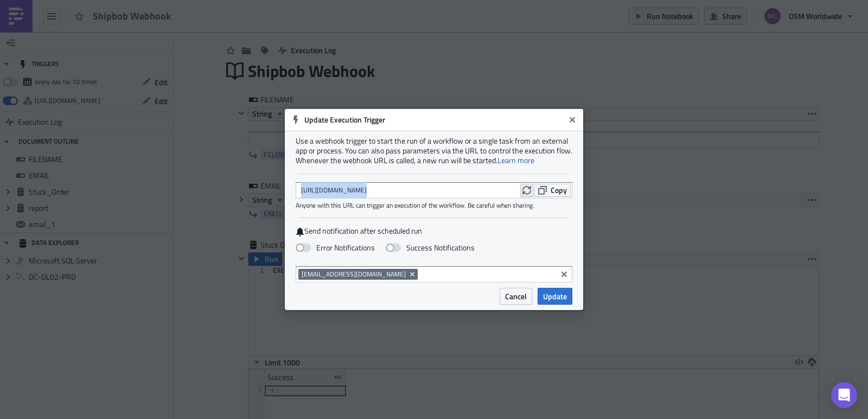  What do you see at coordinates (572, 120) in the screenshot?
I see `button: Close` at bounding box center [572, 120].